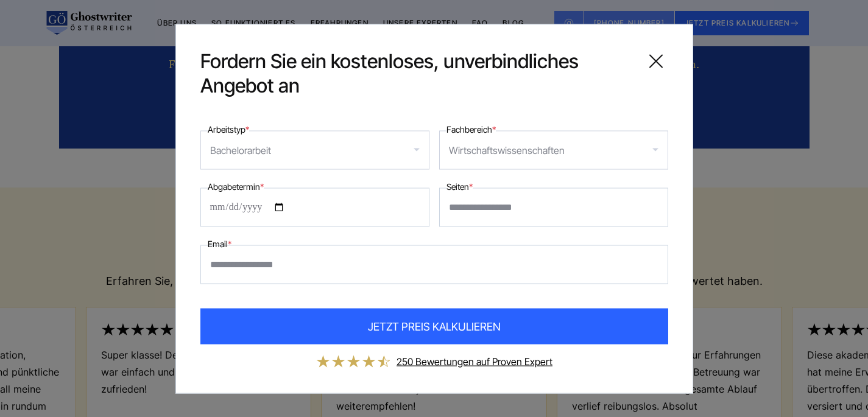 This screenshot has height=417, width=868. I want to click on label: Fachbereich, so click(471, 129).